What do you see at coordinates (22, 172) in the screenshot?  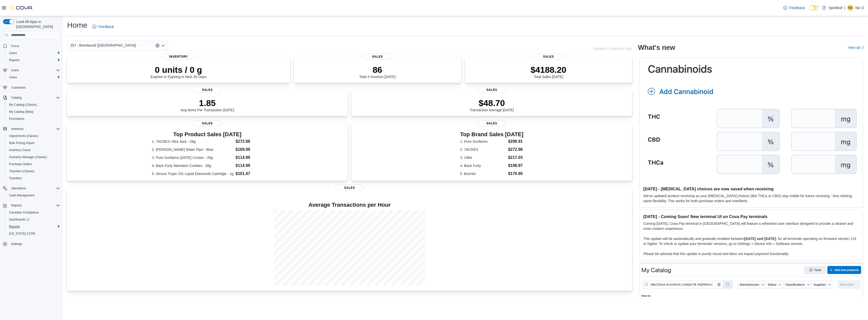 I see `a: Transfers (Classic)` at bounding box center [22, 172].